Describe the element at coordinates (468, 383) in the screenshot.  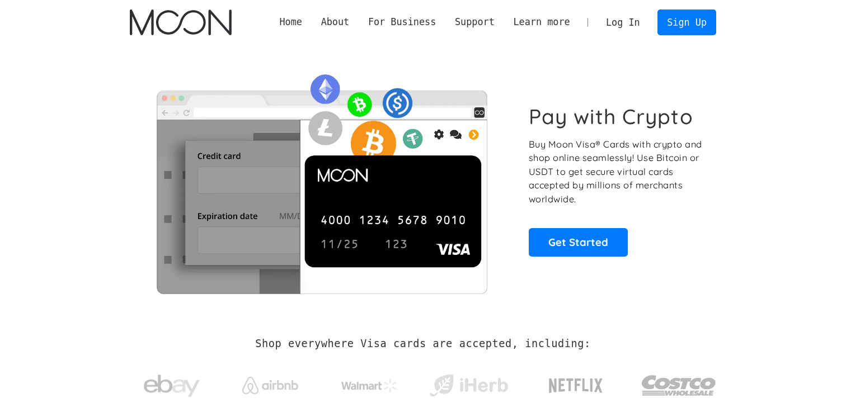
I see `a: iHerb` at that location.